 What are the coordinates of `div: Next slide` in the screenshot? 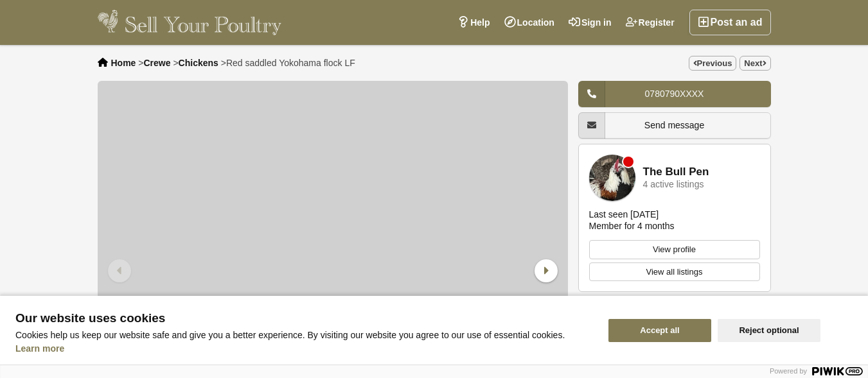 It's located at (545, 271).